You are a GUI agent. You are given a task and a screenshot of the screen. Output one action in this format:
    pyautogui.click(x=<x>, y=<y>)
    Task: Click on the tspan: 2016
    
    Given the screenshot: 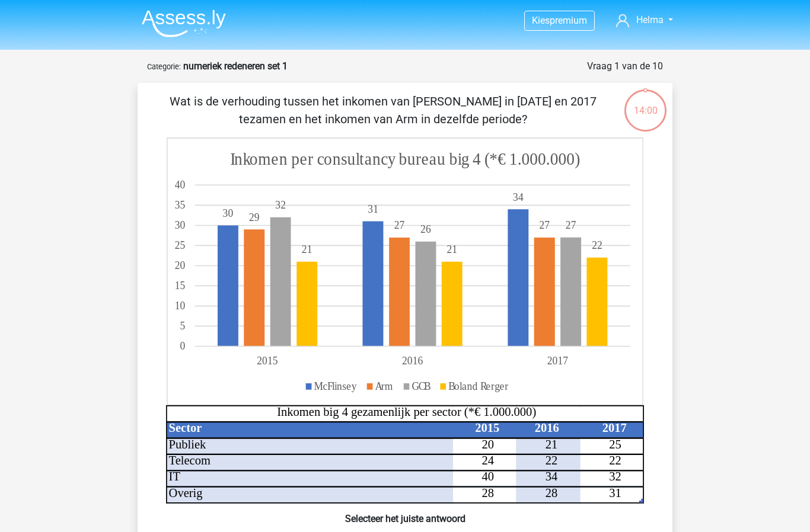 What is the action you would take?
    pyautogui.click(x=546, y=428)
    